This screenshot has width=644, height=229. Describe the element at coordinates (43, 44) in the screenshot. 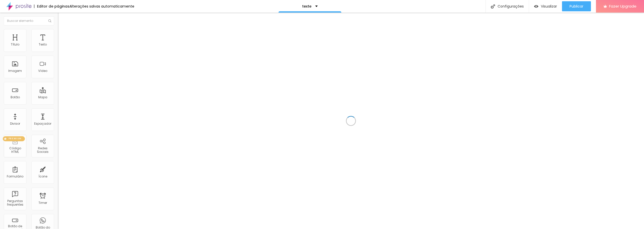

I see `div: Texto` at that location.